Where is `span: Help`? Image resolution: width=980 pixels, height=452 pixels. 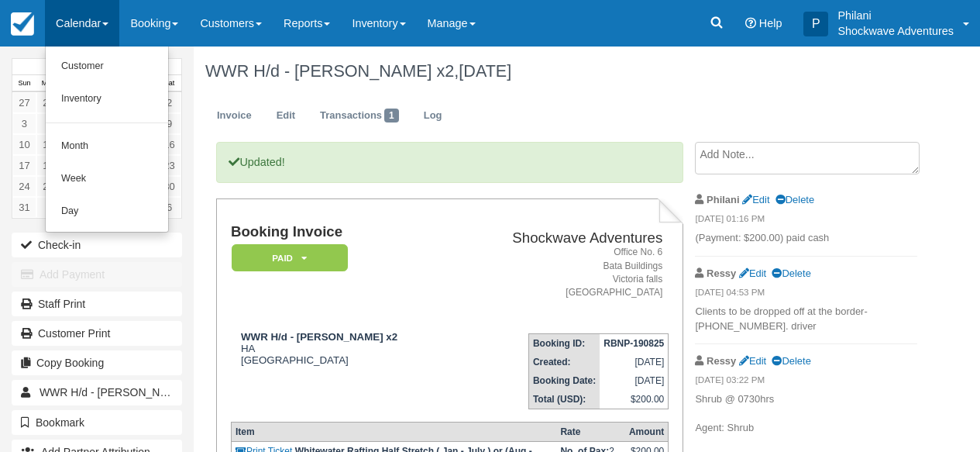 span: Help is located at coordinates (771, 23).